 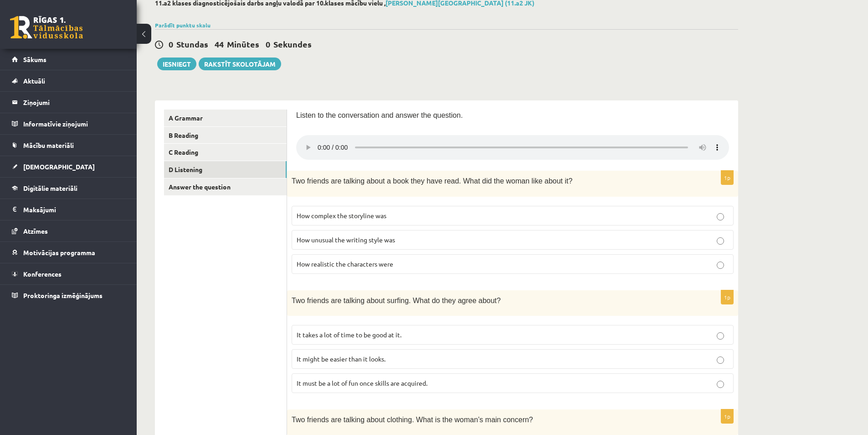 What do you see at coordinates (362, 383) in the screenshot?
I see `span: It must be a lot of fun once skills are acquired.` at bounding box center [362, 383].